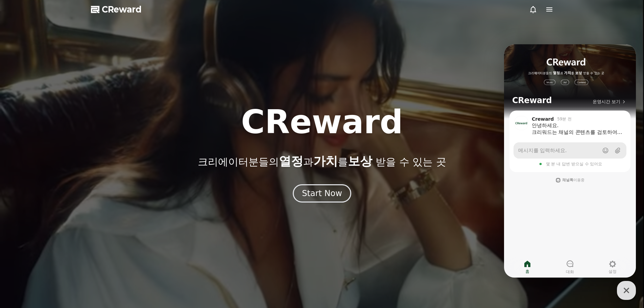 The image size is (644, 308). I want to click on span: 홈, so click(23, 227).